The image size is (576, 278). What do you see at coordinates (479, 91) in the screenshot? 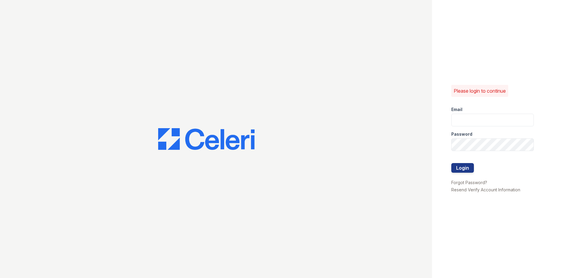
I see `p: Please login to continue` at bounding box center [479, 91].